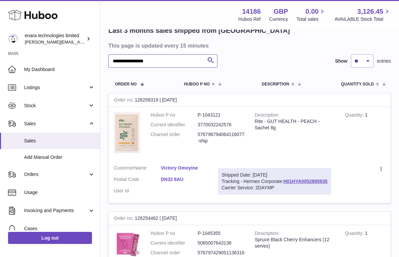  I want to click on dd: 5065007643136, so click(221, 243).